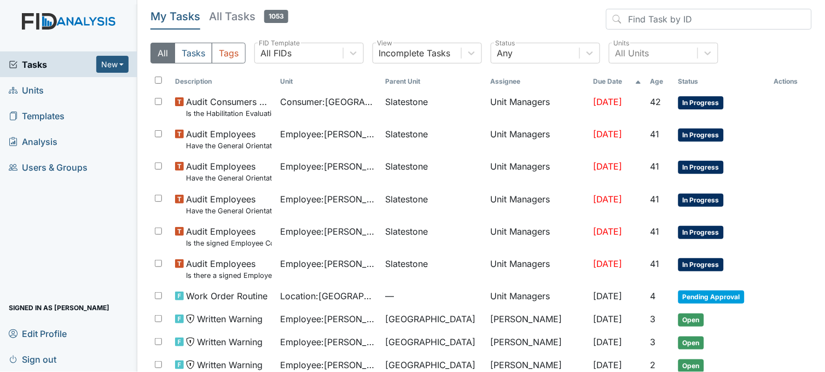  What do you see at coordinates (712, 297) in the screenshot?
I see `span: Pending Approval` at bounding box center [712, 297].